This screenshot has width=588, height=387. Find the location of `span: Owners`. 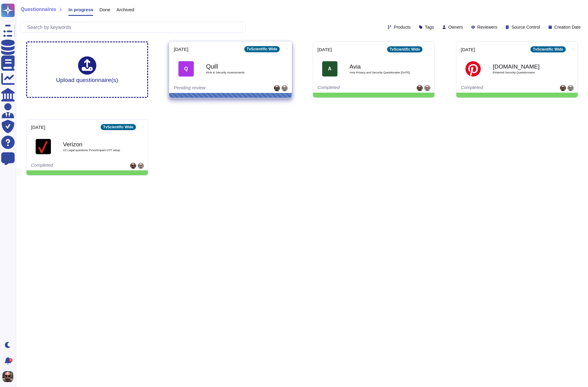

span: Owners is located at coordinates (455, 27).